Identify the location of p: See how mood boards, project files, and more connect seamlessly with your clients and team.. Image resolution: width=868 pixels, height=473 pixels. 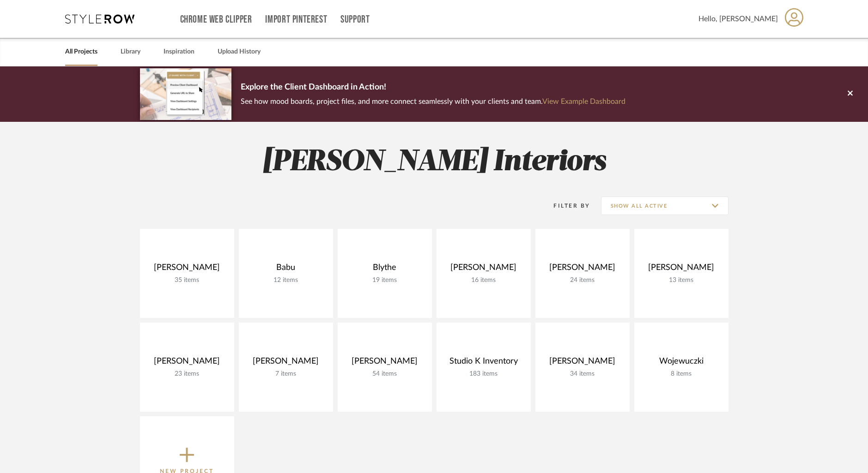
(432, 102).